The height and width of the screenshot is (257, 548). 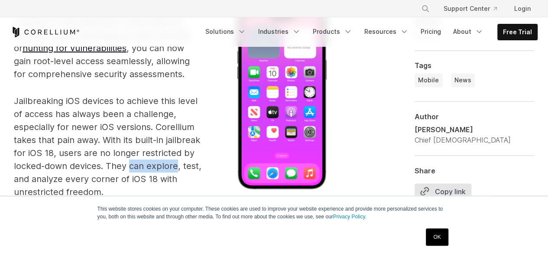 What do you see at coordinates (425, 9) in the screenshot?
I see `button: Search` at bounding box center [425, 9].